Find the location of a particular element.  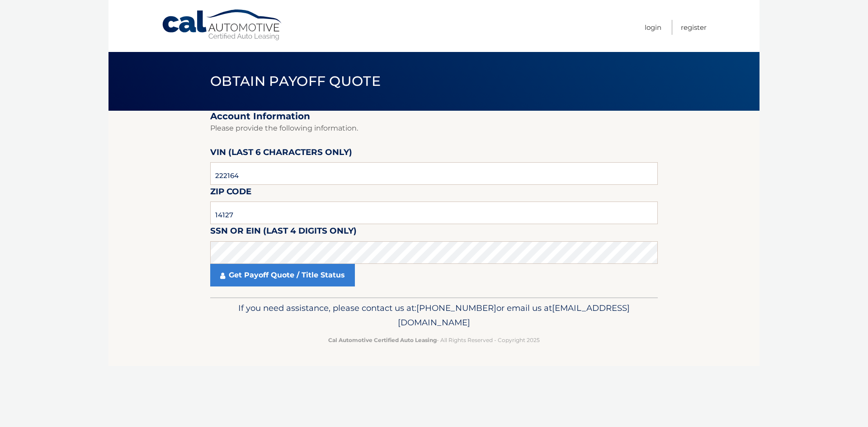

label: VIN (last 6 characters only) is located at coordinates (281, 154).